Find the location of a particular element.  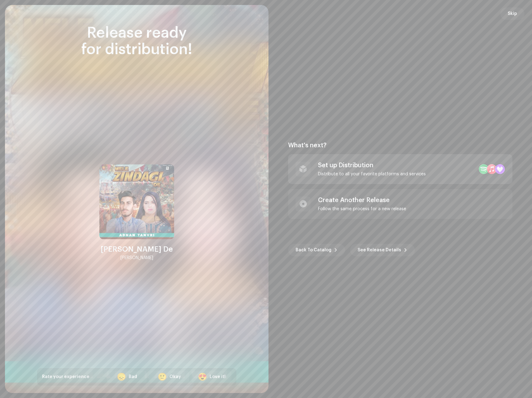

re-a-post-create-item: Set up Distribution is located at coordinates (400, 169).